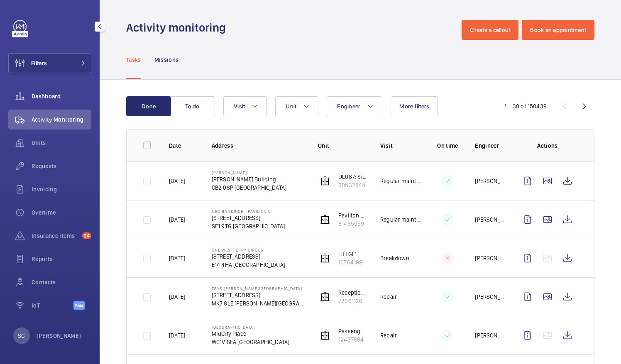 This screenshot has width=621, height=364. I want to click on p: Actions, so click(548, 146).